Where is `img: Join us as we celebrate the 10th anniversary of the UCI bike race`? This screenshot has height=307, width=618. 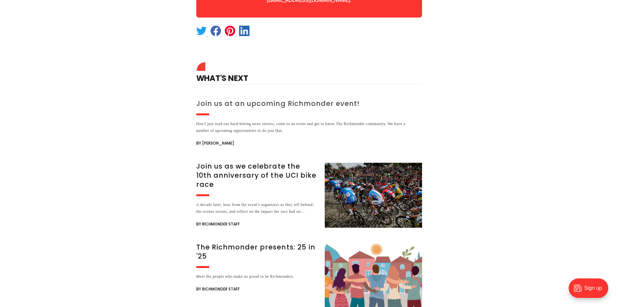
img: Join us as we celebrate the 10th anniversary of the UCI bike race is located at coordinates (373, 195).